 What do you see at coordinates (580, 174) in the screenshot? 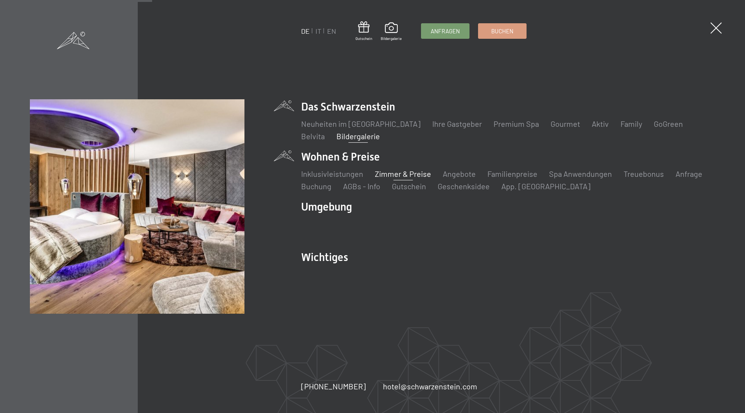
I see `a: Spa Anwendungen` at bounding box center [580, 174].